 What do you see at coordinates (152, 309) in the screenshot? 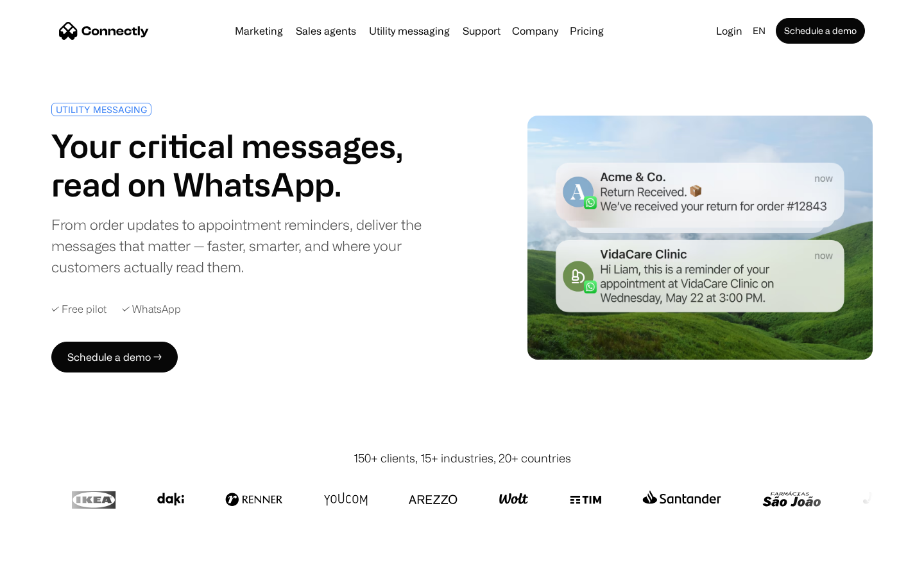
I see `div: ✓ WhatsApp` at bounding box center [152, 309].